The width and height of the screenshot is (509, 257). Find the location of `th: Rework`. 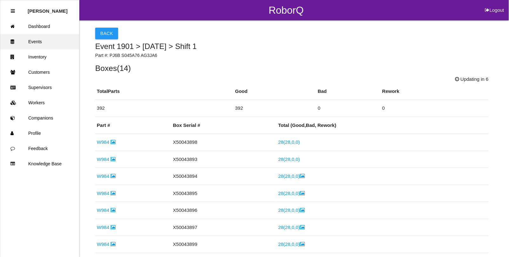

th: Rework is located at coordinates (435, 91).